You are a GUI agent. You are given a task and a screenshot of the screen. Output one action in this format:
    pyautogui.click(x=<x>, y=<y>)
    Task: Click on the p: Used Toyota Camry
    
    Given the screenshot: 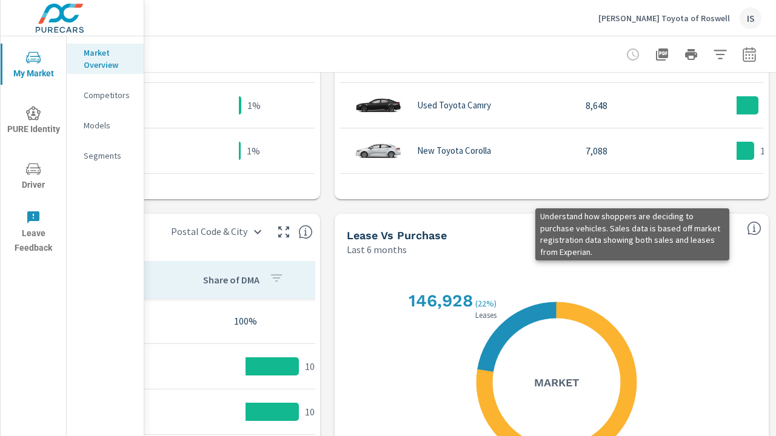 What is the action you would take?
    pyautogui.click(x=454, y=105)
    